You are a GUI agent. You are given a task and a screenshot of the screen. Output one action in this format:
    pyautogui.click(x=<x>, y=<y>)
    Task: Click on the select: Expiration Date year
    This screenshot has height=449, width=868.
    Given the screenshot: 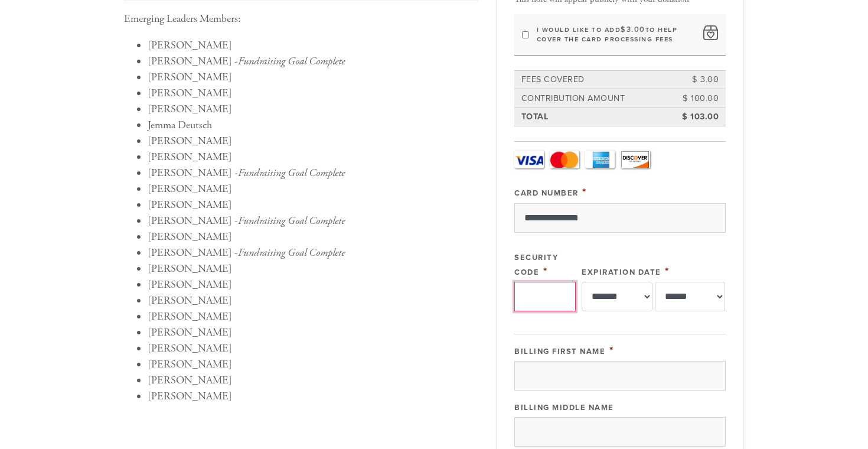 What is the action you would take?
    pyautogui.click(x=690, y=297)
    